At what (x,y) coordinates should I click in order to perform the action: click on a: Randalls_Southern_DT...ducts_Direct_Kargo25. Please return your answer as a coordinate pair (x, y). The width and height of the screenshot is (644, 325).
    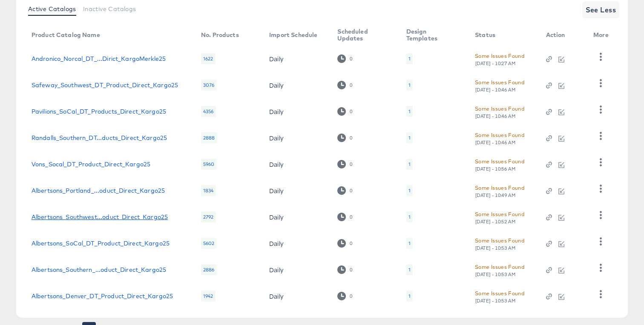
    Looking at the image, I should click on (99, 138).